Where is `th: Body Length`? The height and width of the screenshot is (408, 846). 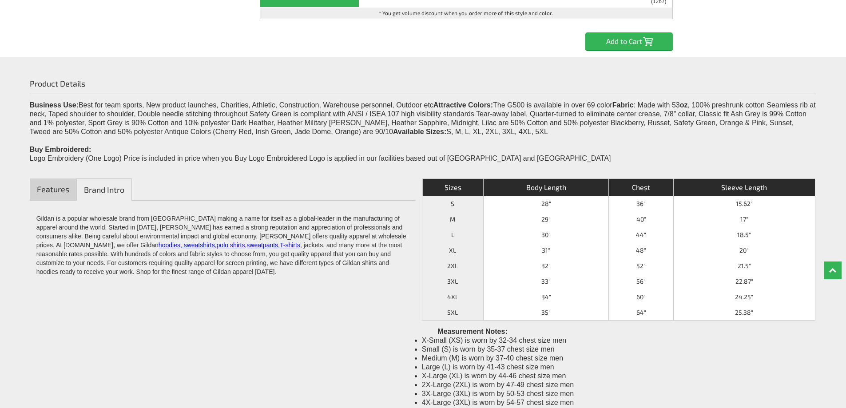
th: Body Length is located at coordinates (546, 187).